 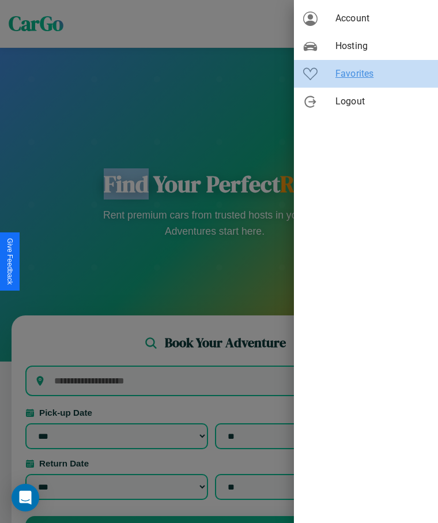 I want to click on div: Hosting, so click(x=366, y=46).